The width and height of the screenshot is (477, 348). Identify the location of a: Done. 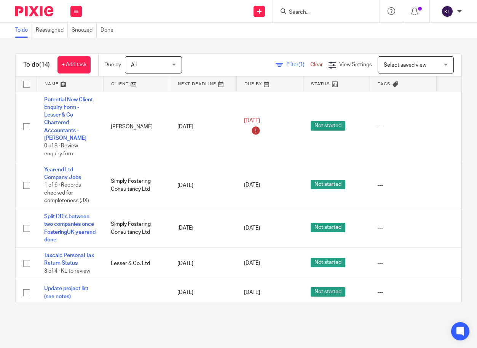
(109, 30).